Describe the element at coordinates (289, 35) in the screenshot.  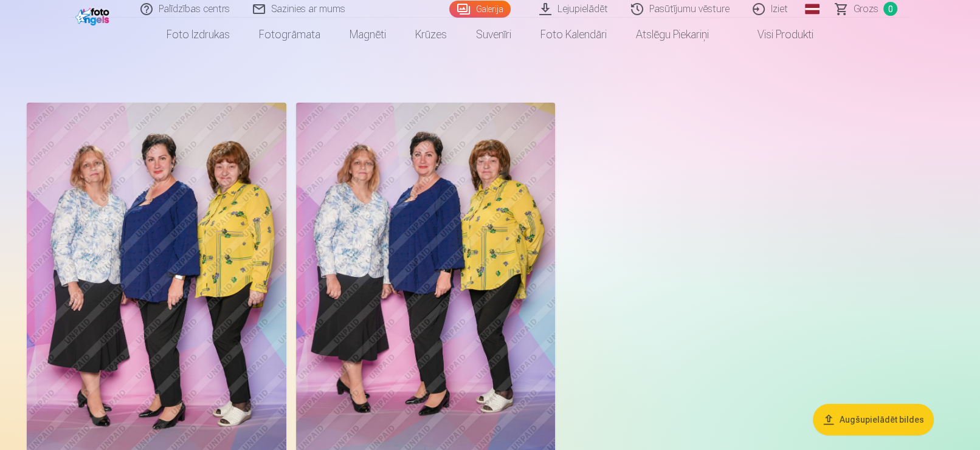
I see `a: Fotogrāmata` at that location.